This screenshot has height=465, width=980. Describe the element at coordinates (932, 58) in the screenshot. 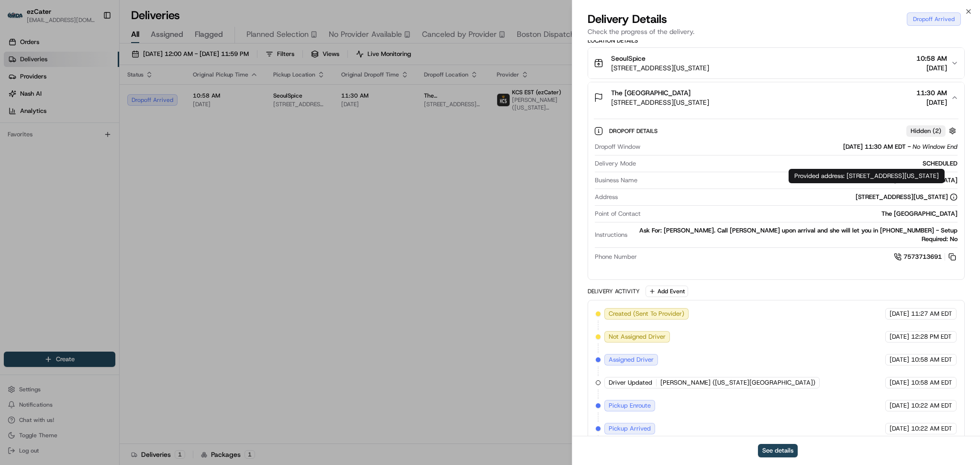

I see `span: 10:58 AM` at that location.